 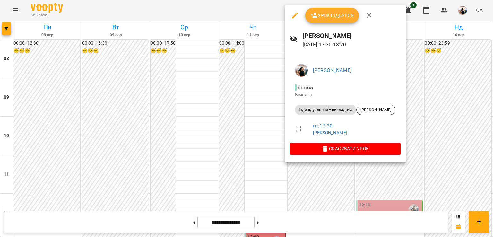 I want to click on span: Урок відбувся, so click(x=332, y=15).